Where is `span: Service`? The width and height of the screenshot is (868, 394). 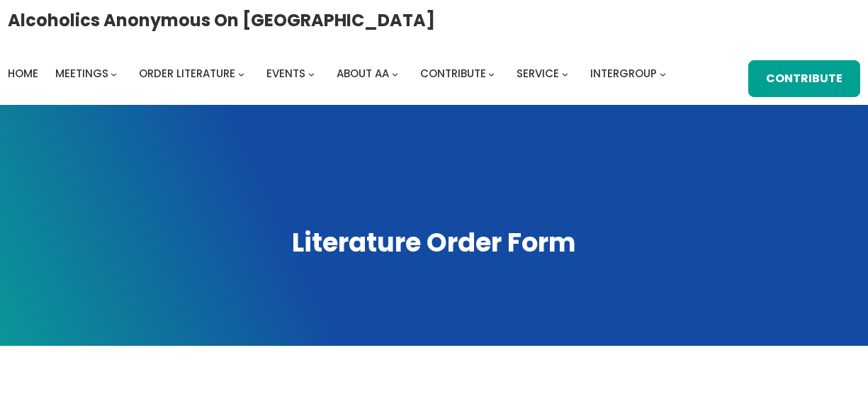
span: Service is located at coordinates (537, 73).